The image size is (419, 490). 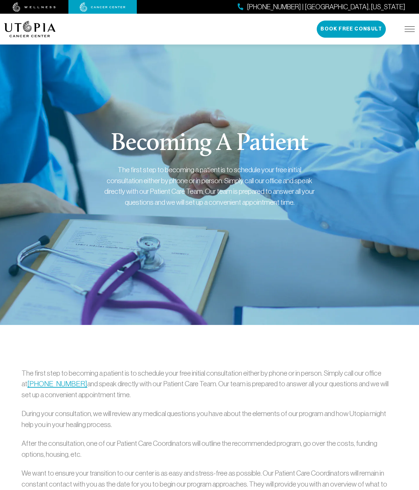 What do you see at coordinates (210, 186) in the screenshot?
I see `div: The first step to becoming a patient is to schedule your free initial consultation either by phon...` at bounding box center [210, 186].